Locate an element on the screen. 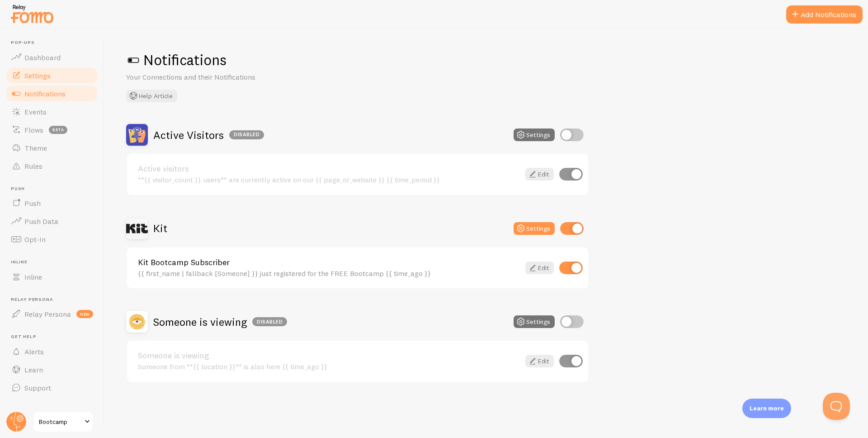 Image resolution: width=868 pixels, height=438 pixels. h2: Kit is located at coordinates (160, 228).